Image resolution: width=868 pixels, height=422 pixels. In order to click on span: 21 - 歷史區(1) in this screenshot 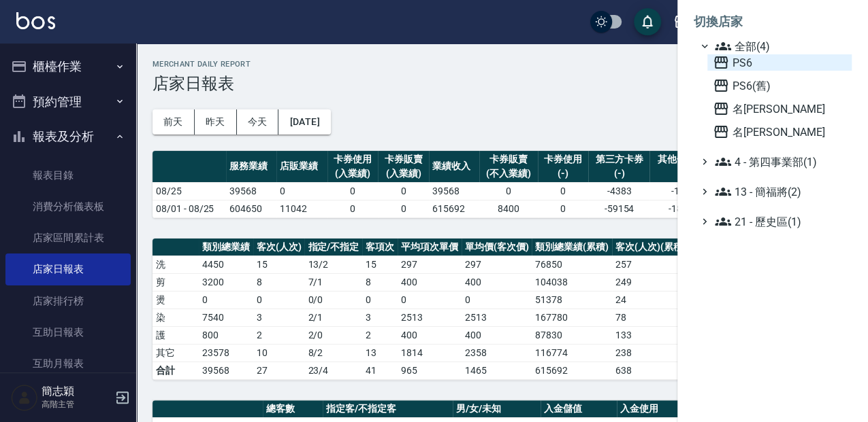, I will do `click(780, 222)`.